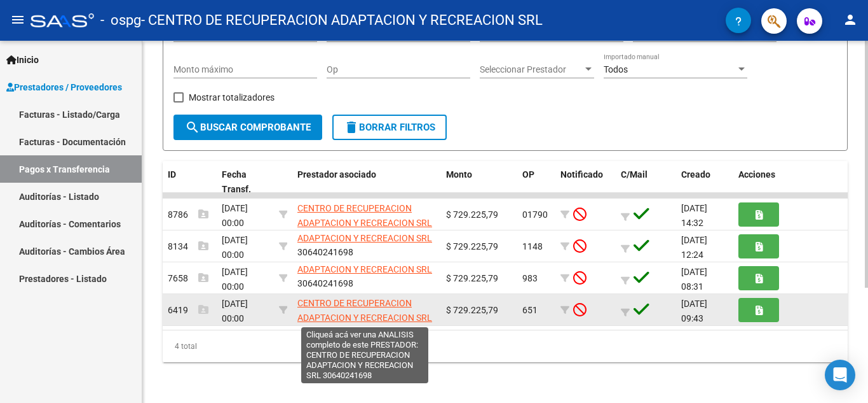 The width and height of the screenshot is (868, 403). I want to click on datatable-header-cell: ID, so click(189, 182).